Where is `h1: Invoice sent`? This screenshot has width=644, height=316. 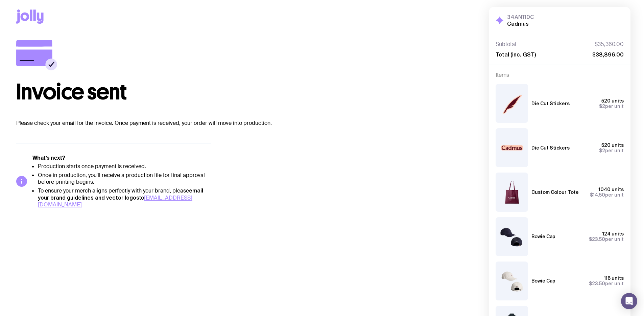
h1: Invoice sent is located at coordinates (237, 92).